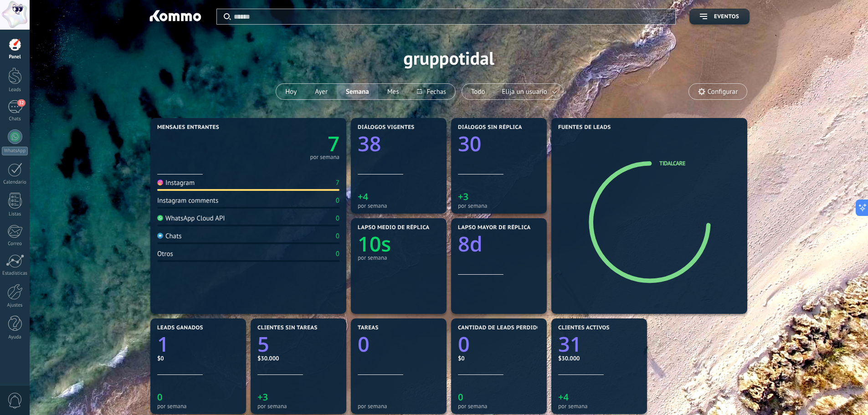  I want to click on span: Diálogos vigentes, so click(386, 128).